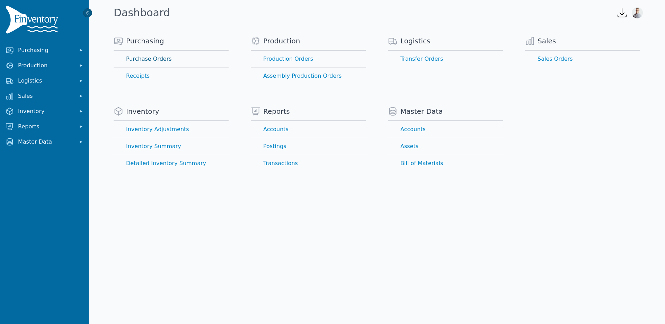 The width and height of the screenshot is (665, 324). What do you see at coordinates (308, 146) in the screenshot?
I see `a: Postings` at bounding box center [308, 146].